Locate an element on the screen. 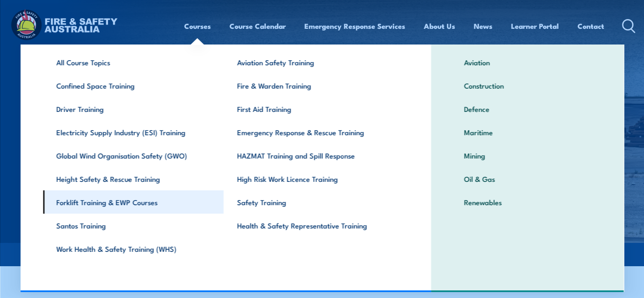 The width and height of the screenshot is (644, 298). a: Maritime is located at coordinates (527, 132).